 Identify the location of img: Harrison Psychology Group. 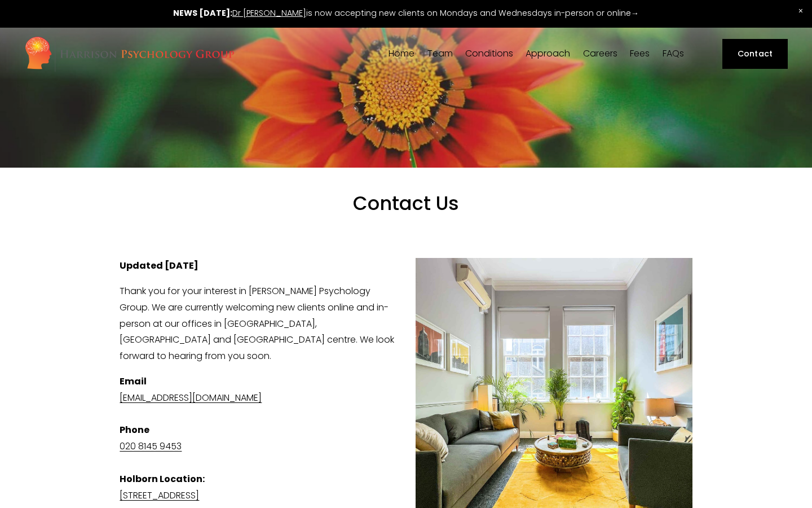
(129, 53).